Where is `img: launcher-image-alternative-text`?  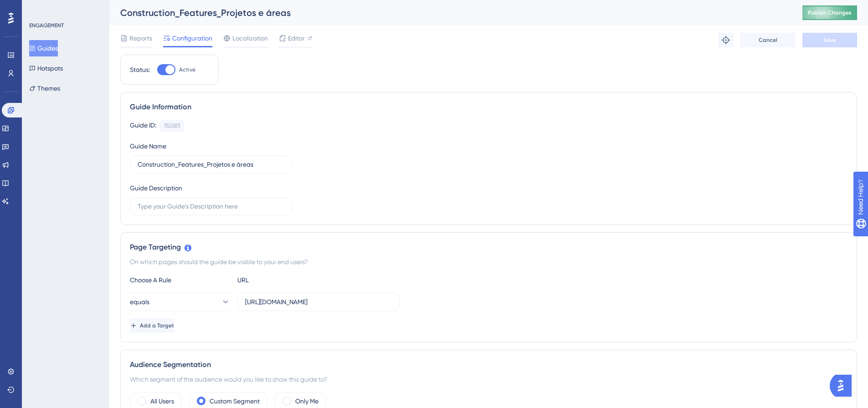 img: launcher-image-alternative-text is located at coordinates (11, 13).